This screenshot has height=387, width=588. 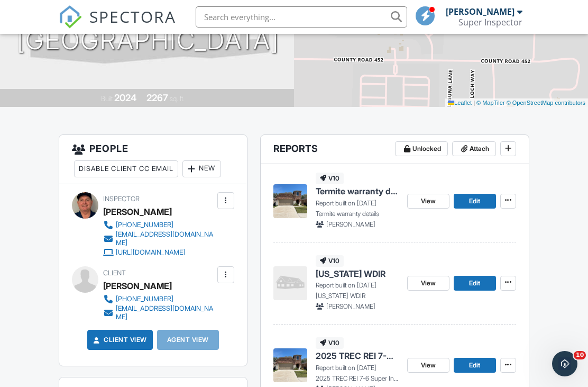 What do you see at coordinates (122, 198) in the screenshot?
I see `span: Inspector` at bounding box center [122, 198].